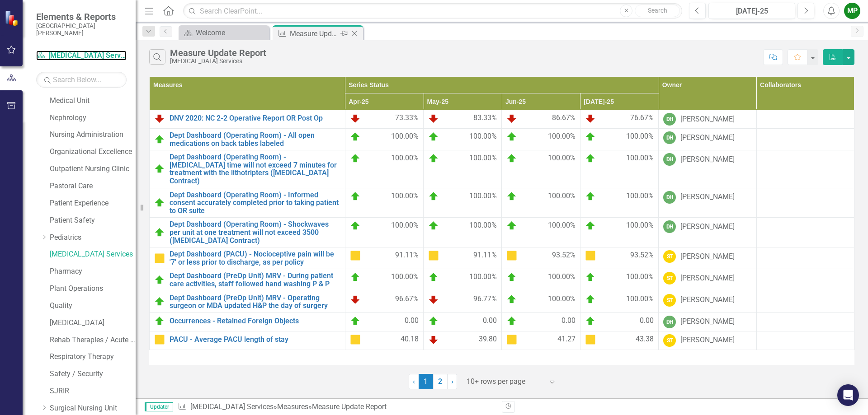 The height and width of the screenshot is (415, 868). Describe the element at coordinates (93, 374) in the screenshot. I see `a: Safety / Security` at that location.